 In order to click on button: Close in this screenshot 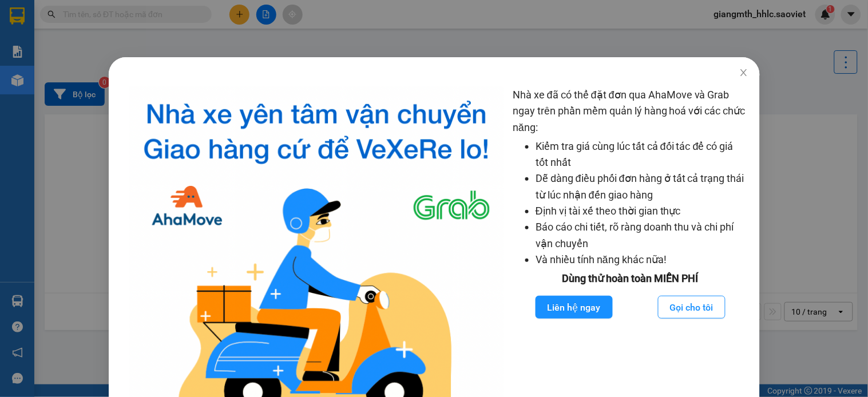, I will do `click(744, 73)`.